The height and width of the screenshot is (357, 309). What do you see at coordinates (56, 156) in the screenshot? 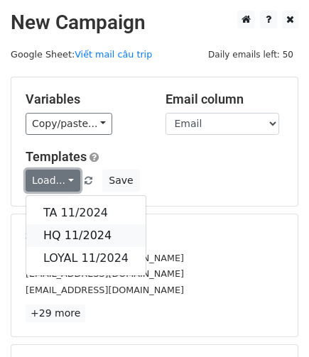
I see `a: Templates` at bounding box center [56, 156].